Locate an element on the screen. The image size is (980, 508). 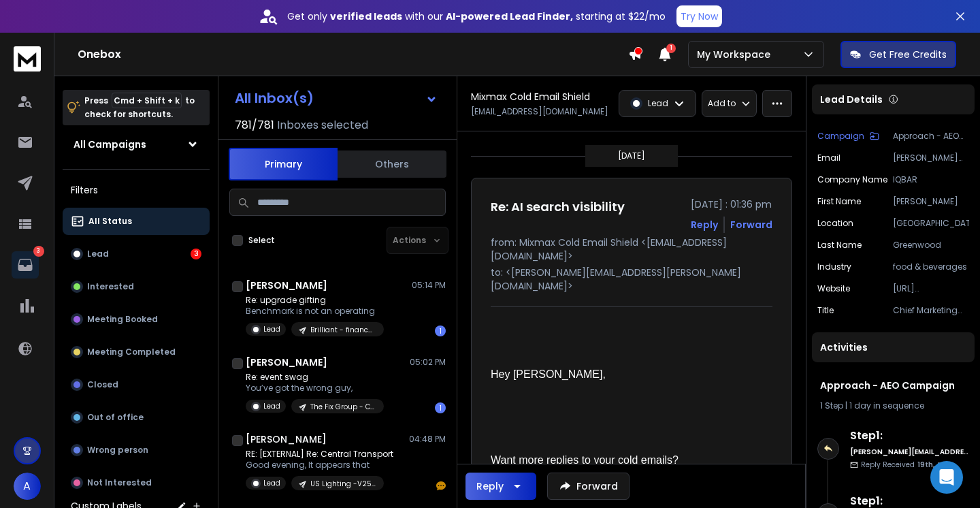
span: 1 day in sequence is located at coordinates (887, 405).